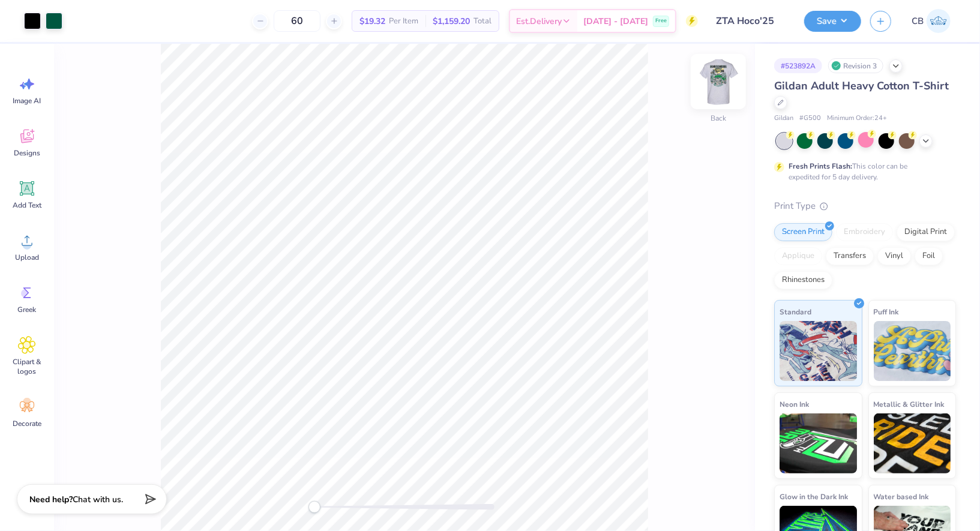  Describe the element at coordinates (660, 21) in the screenshot. I see `span: Free` at that location.